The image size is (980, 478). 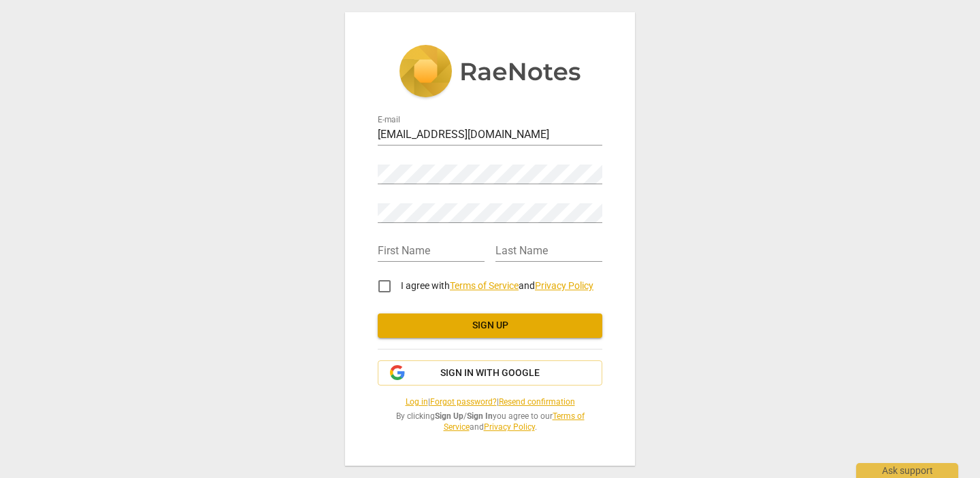 What do you see at coordinates (463, 402) in the screenshot?
I see `a: Forgot password?` at bounding box center [463, 402].